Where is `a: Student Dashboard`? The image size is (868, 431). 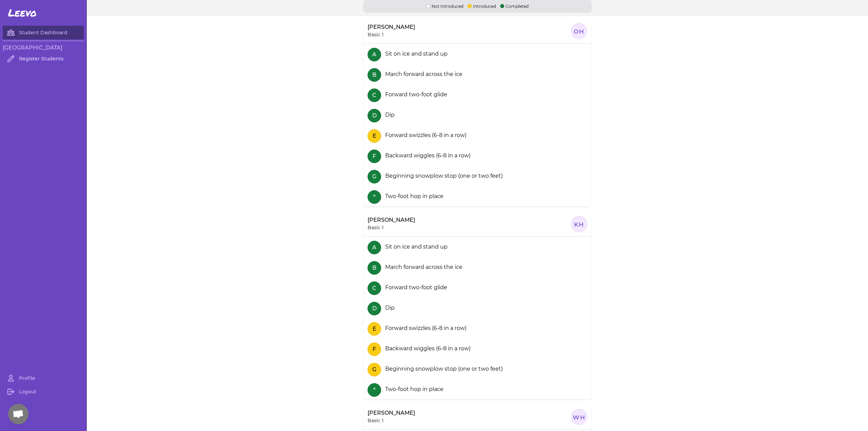 a: Student Dashboard is located at coordinates (43, 33).